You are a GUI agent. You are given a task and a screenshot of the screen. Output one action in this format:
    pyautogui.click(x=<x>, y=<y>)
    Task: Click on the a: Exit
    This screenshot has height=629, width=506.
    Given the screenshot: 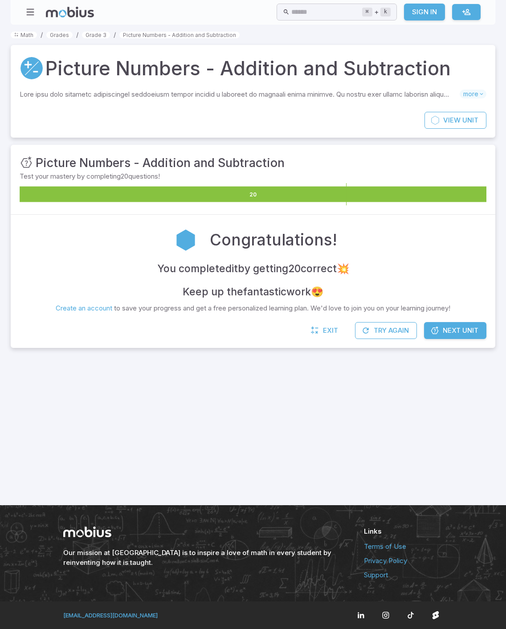 What is the action you would take?
    pyautogui.click(x=325, y=331)
    